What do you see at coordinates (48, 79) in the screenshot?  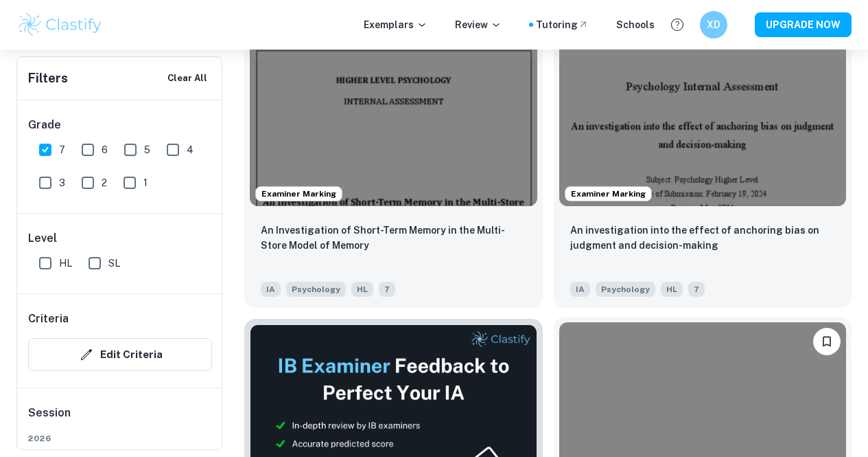 I see `h6: Filters` at bounding box center [48, 79].